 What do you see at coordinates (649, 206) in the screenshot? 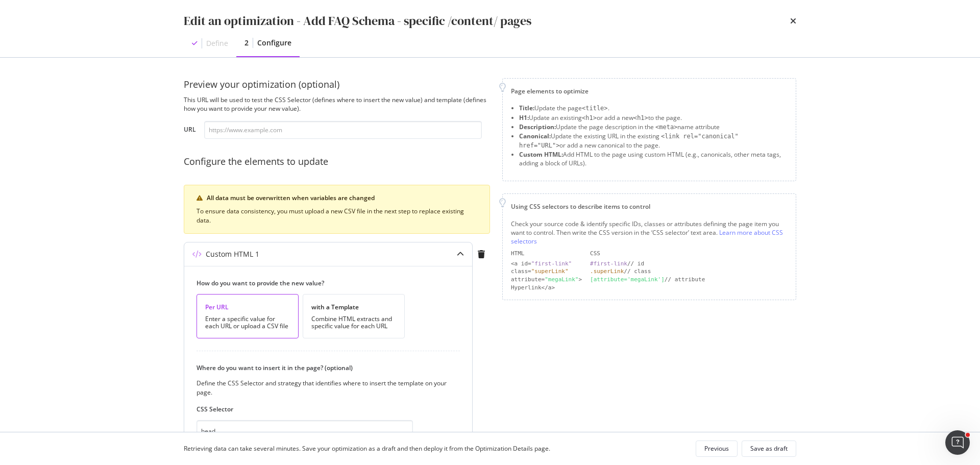
I see `div: Using CSS selectors to describe items to control` at bounding box center [649, 206].